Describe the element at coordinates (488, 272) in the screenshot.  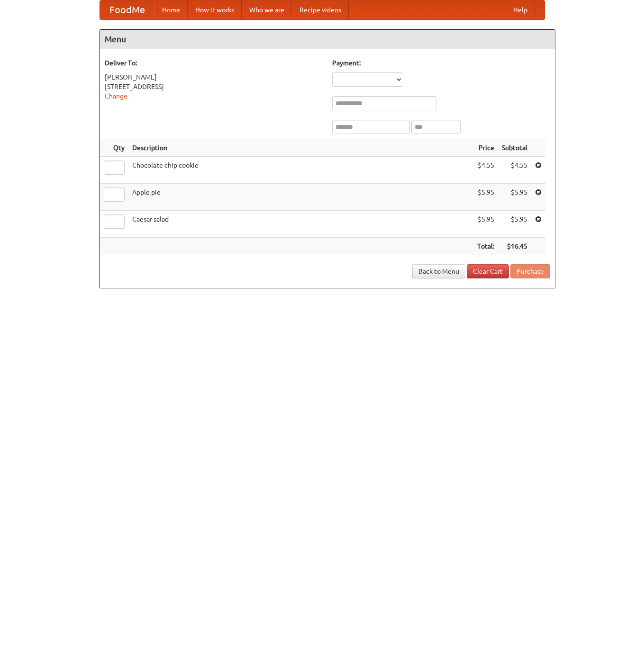
I see `a: Clear Cart` at that location.